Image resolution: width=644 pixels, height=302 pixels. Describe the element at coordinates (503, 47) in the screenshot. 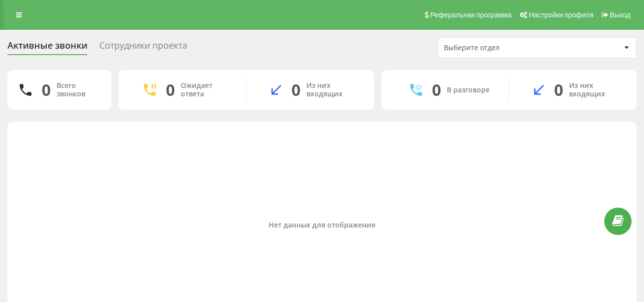

I see `div: Выберите отдел` at that location.